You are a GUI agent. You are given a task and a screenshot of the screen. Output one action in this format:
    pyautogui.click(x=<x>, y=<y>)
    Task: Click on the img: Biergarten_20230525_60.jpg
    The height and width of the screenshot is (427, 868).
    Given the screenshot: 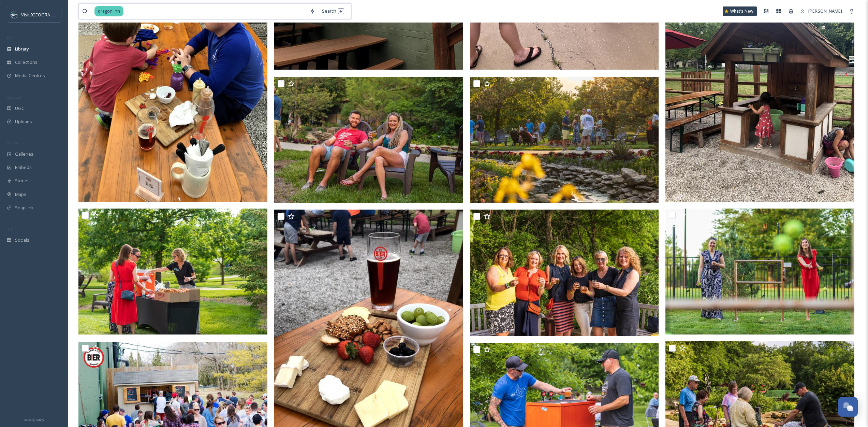 What is the action you would take?
    pyautogui.click(x=565, y=273)
    